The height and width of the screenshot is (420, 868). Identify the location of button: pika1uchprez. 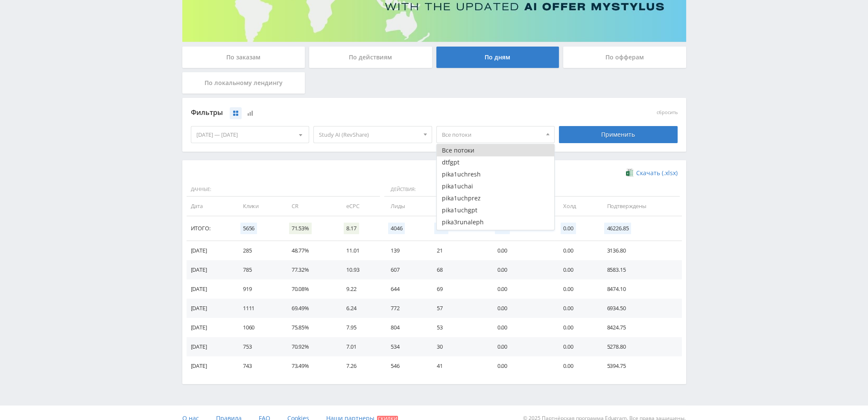
(495, 198).